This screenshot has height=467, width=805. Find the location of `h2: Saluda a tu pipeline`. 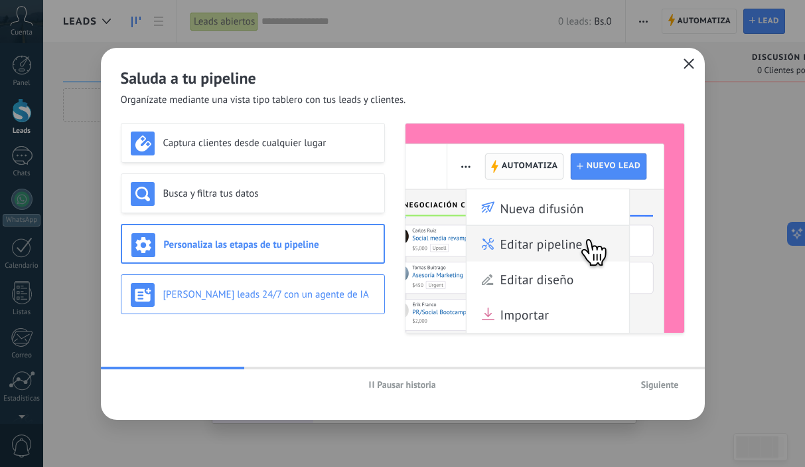

h2: Saluda a tu pipeline is located at coordinates (403, 78).